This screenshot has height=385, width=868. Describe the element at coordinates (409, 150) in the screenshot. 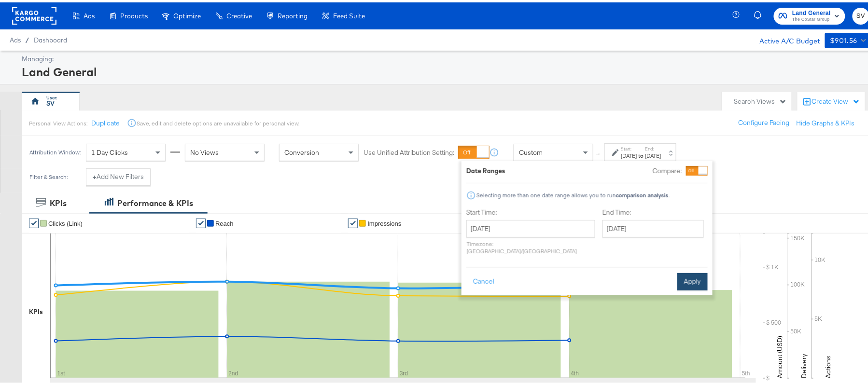

I see `label: Use Unified Attribution Setting:` at that location.